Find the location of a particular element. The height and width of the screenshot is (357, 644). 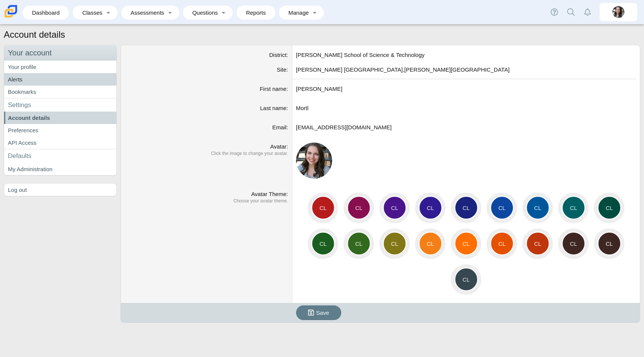

a: Assessments is located at coordinates (145, 12).